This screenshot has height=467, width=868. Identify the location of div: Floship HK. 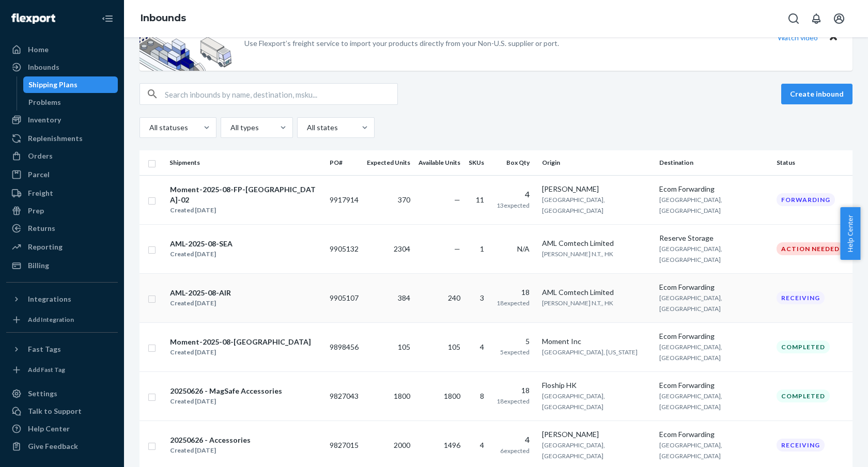
(596, 386).